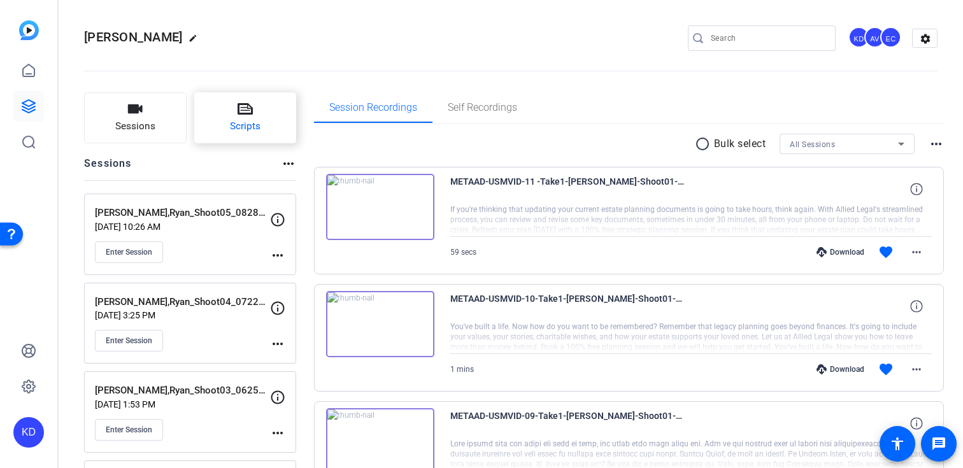 The width and height of the screenshot is (963, 468). I want to click on span: Self Recordings, so click(482, 108).